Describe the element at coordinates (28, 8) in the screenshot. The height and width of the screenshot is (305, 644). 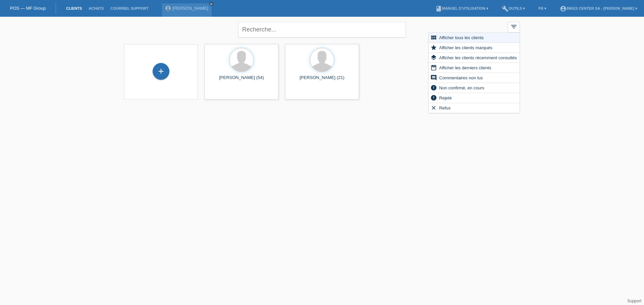
I see `a: POS — MF Group` at that location.